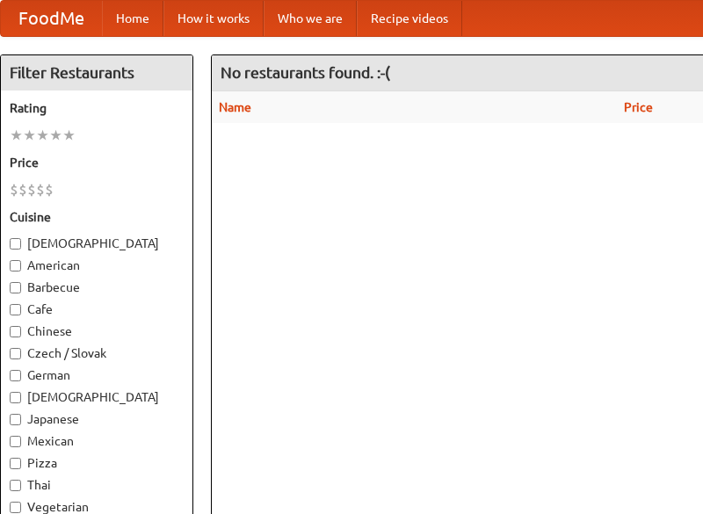 Image resolution: width=703 pixels, height=514 pixels. Describe the element at coordinates (97, 353) in the screenshot. I see `label: Czech / Slovak` at that location.